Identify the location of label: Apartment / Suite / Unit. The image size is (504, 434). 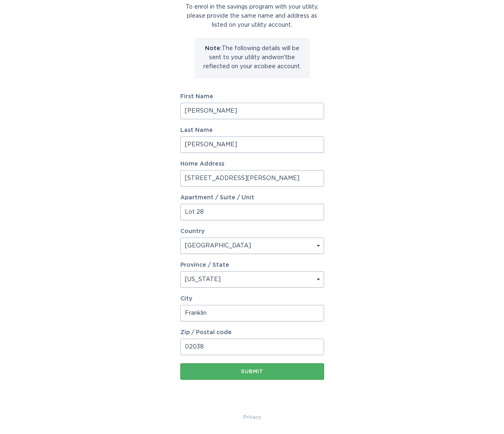
(252, 198).